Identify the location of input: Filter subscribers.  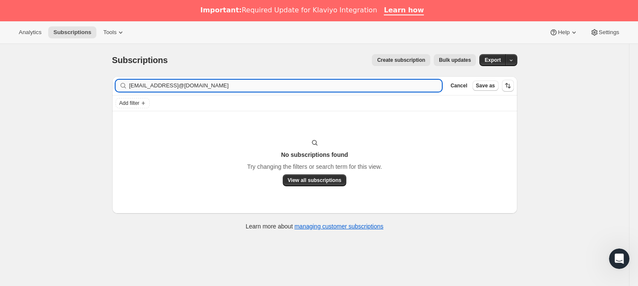
(286, 86).